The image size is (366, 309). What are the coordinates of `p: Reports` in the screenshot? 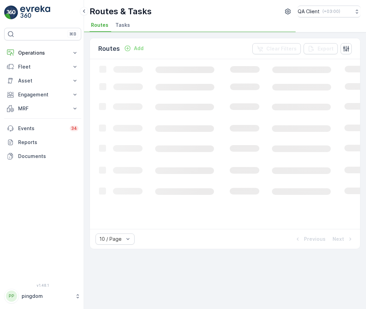 It's located at (48, 142).